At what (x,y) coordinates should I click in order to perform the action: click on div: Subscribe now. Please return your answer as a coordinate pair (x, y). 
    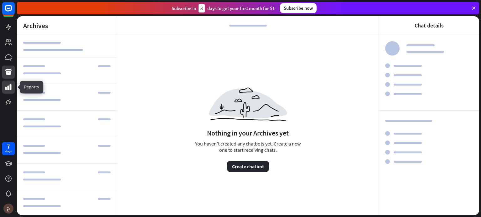
    Looking at the image, I should click on (298, 8).